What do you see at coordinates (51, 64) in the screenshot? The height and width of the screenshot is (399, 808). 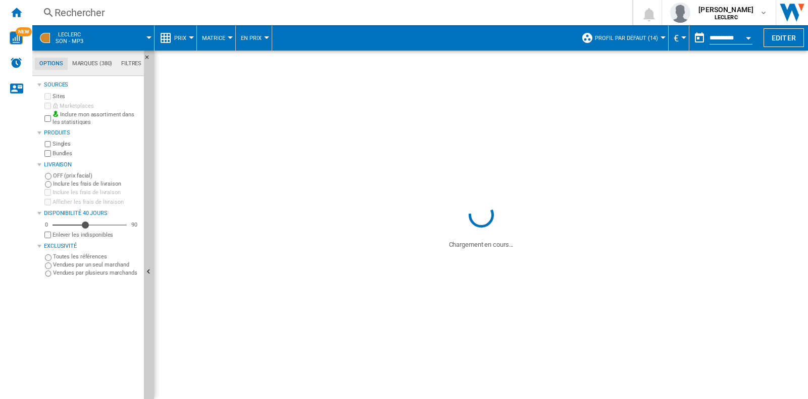 I see `md-tab-item: Options` at bounding box center [51, 64].